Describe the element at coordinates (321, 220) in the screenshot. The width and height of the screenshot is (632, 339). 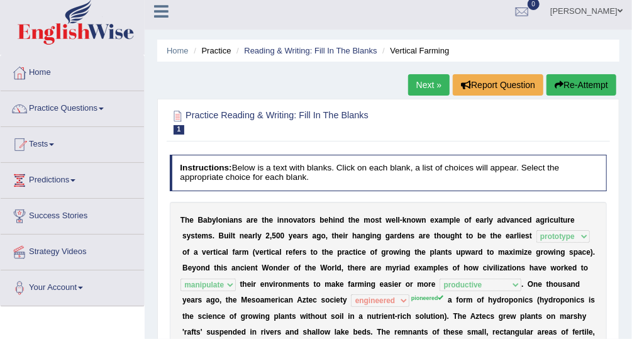
I see `b: b` at that location.